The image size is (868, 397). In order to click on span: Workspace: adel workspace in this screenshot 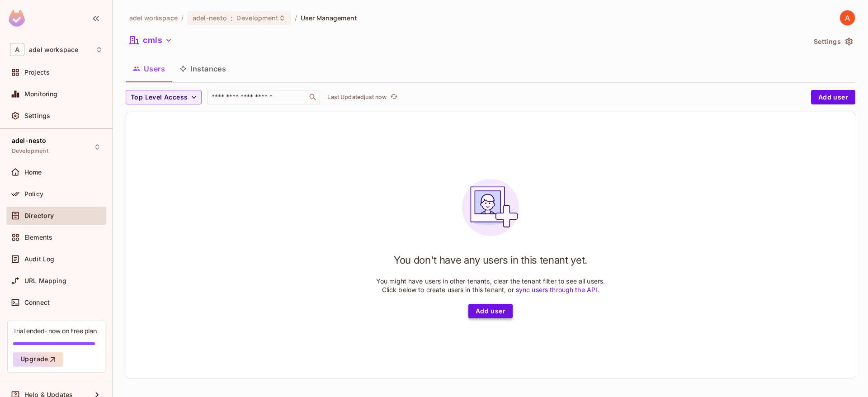, I will do `click(53, 50)`.